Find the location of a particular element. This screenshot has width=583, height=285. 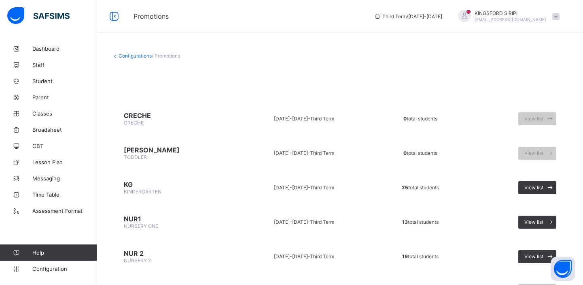

span: Assessment Format is located at coordinates (65, 211).